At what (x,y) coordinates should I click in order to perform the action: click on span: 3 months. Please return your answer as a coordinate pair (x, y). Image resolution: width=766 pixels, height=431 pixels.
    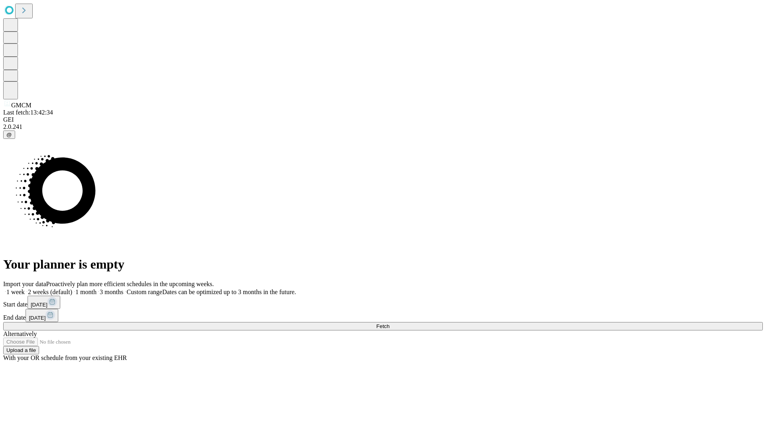
    Looking at the image, I should click on (111, 292).